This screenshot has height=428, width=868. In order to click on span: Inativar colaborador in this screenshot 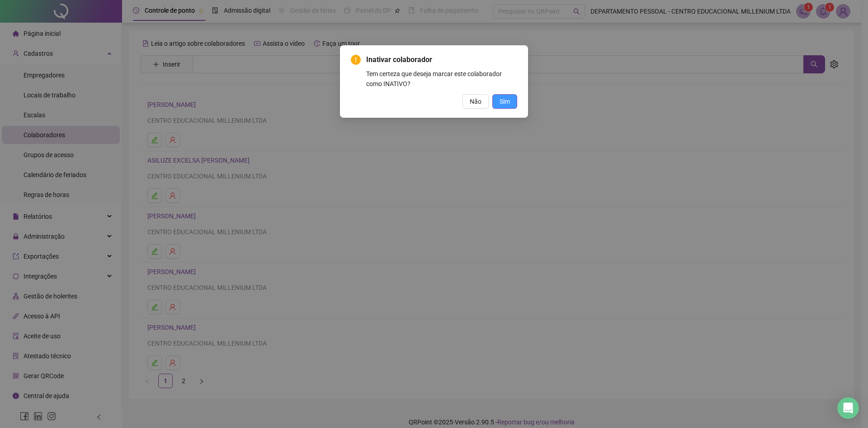, I will do `click(399, 59)`.